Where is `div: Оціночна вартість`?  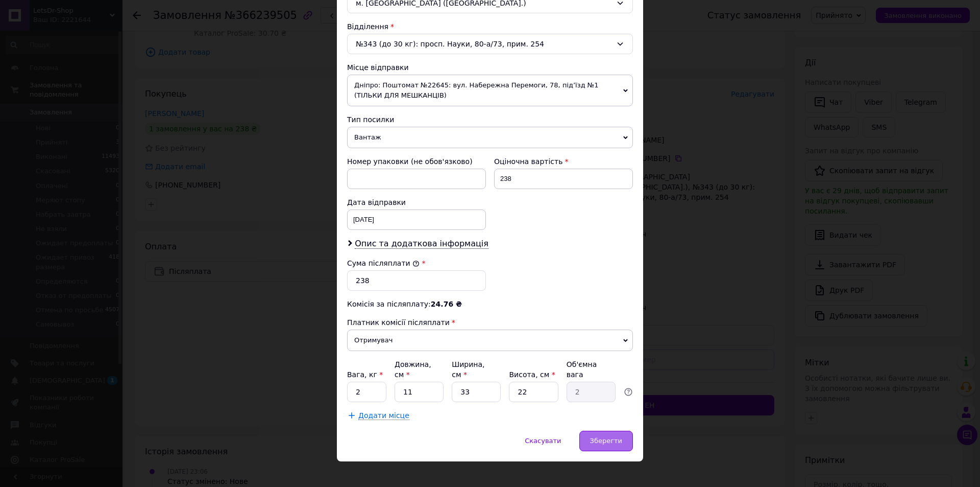 div: Оціночна вартість is located at coordinates (563, 161).